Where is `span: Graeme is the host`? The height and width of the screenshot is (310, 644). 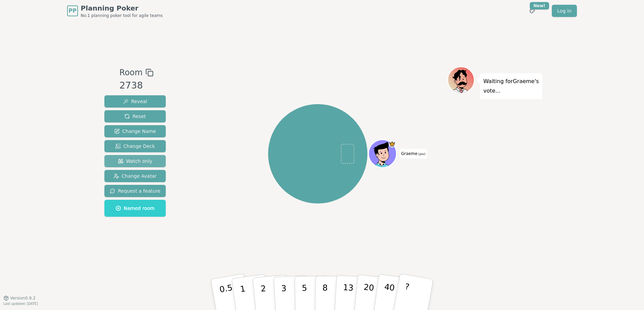 span: Graeme is the host is located at coordinates (392, 144).